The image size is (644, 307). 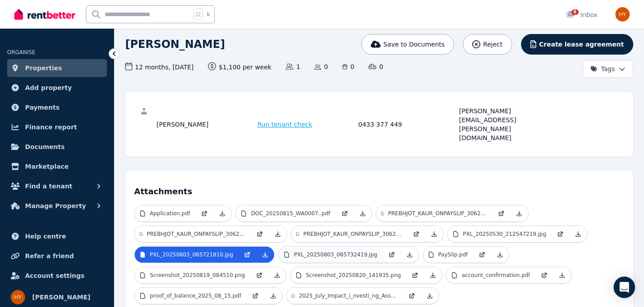 I want to click on button: Tags, so click(x=608, y=69).